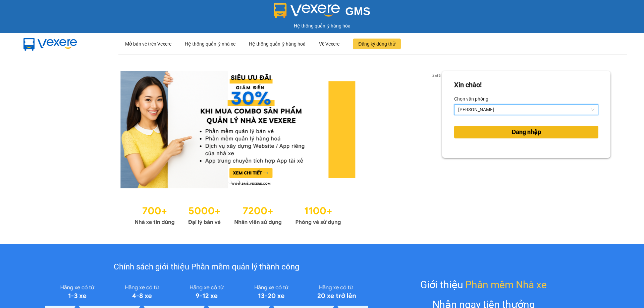  I want to click on span: GMS, so click(358, 11).